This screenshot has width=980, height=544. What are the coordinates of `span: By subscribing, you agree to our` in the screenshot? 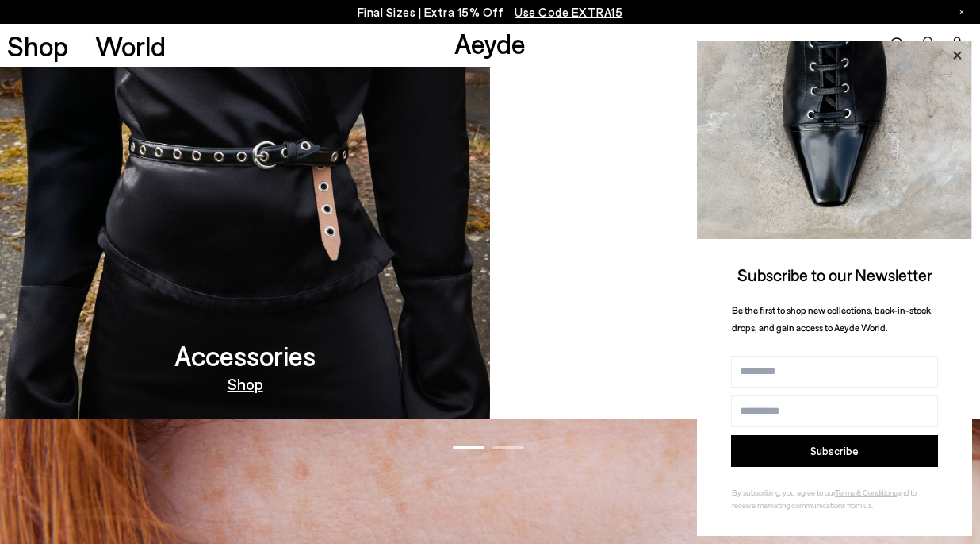 It's located at (784, 492).